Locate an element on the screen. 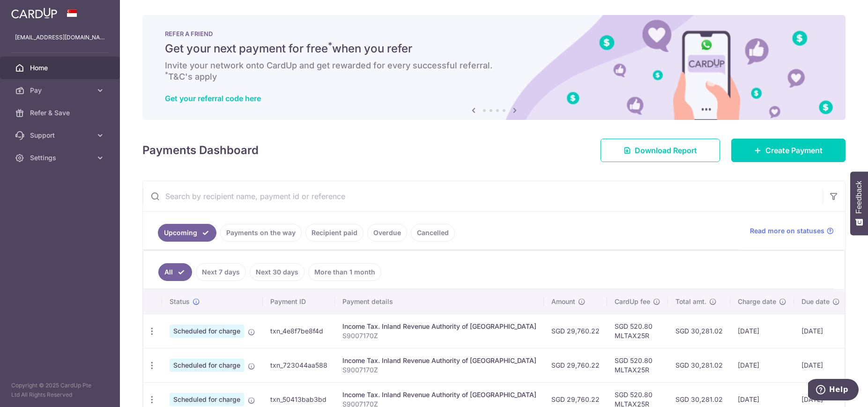 The height and width of the screenshot is (407, 868). a: Create Payment is located at coordinates (788, 150).